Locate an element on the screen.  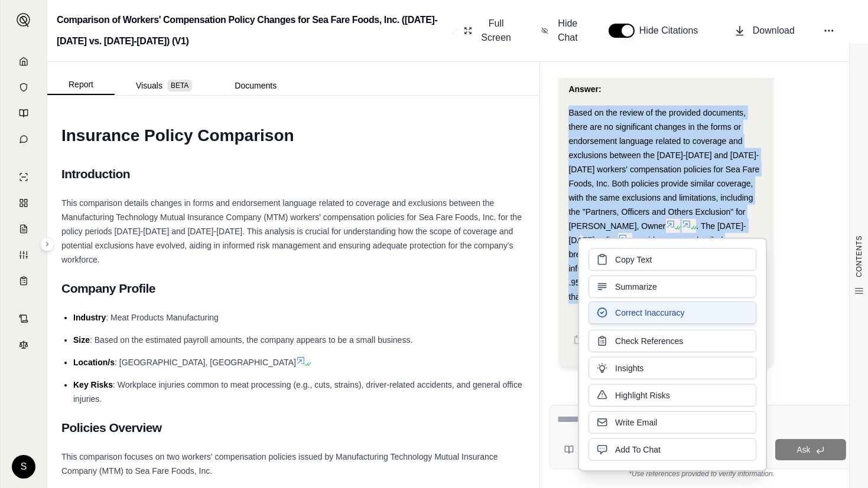
span: Ask is located at coordinates (803, 450).